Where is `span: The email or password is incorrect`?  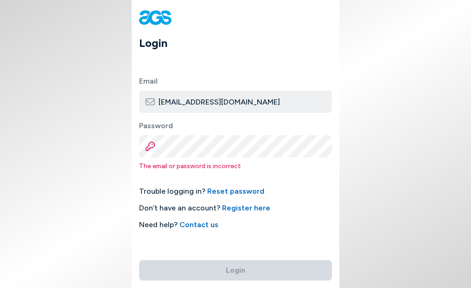
span: The email or password is incorrect is located at coordinates (236, 166).